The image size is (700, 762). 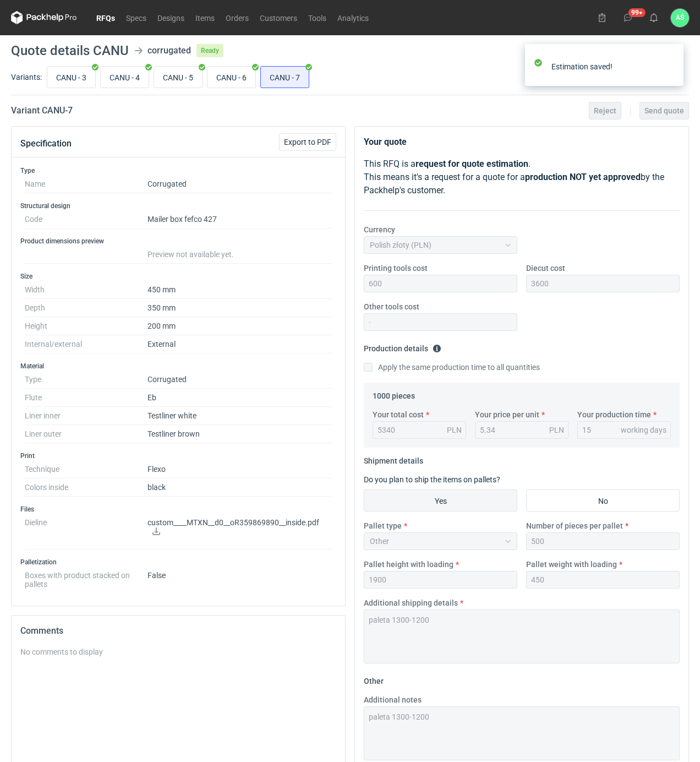 What do you see at coordinates (507, 415) in the screenshot?
I see `label: Your price per unit` at bounding box center [507, 415].